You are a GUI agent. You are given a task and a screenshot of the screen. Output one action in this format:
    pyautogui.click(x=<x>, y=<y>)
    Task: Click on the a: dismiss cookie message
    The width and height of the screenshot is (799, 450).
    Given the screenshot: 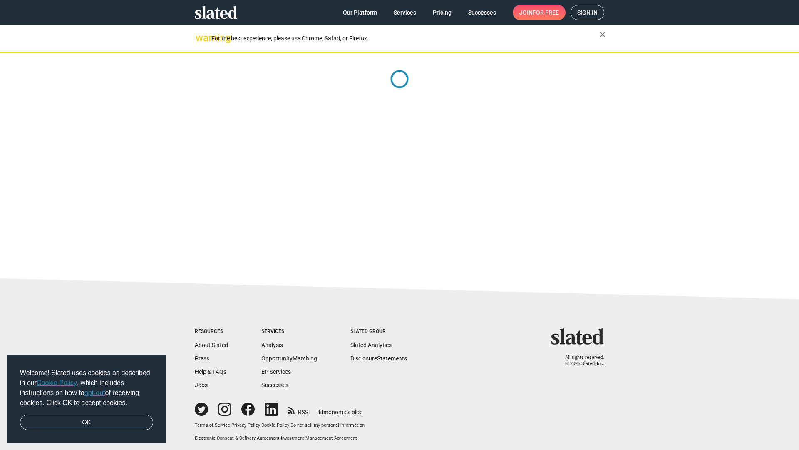 What is the action you would take?
    pyautogui.click(x=87, y=422)
    